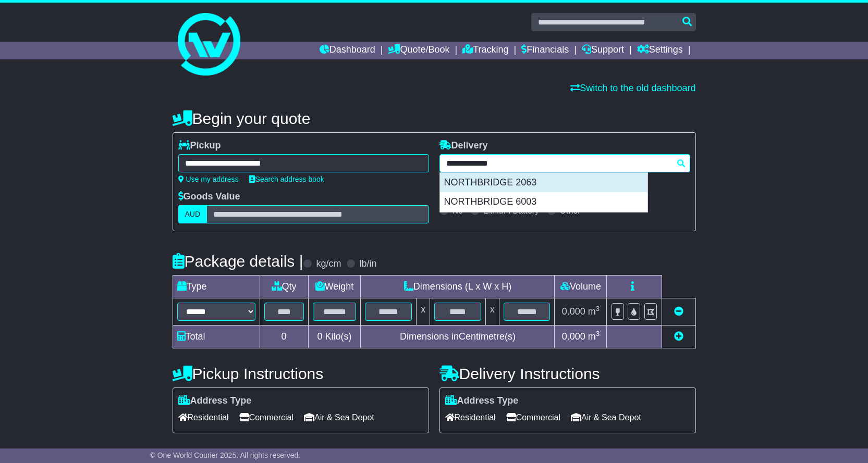 The height and width of the screenshot is (463, 868). I want to click on label: lb/in, so click(367, 264).